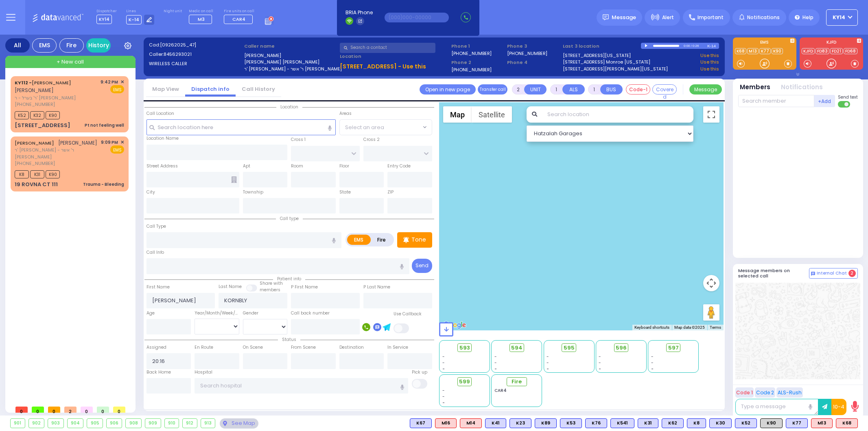 This screenshot has height=431, width=868. Describe the element at coordinates (706, 89) in the screenshot. I see `button: Message` at that location.